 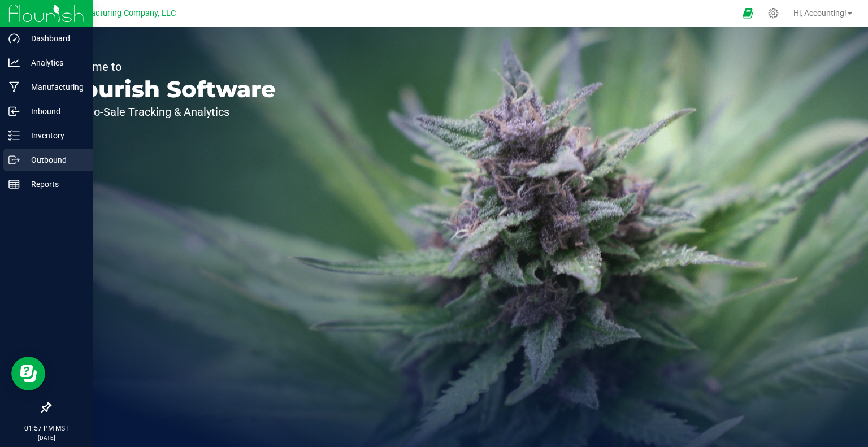 What do you see at coordinates (169, 112) in the screenshot?
I see `p: Seed-to-Sale Tracking & Analytics` at bounding box center [169, 112].